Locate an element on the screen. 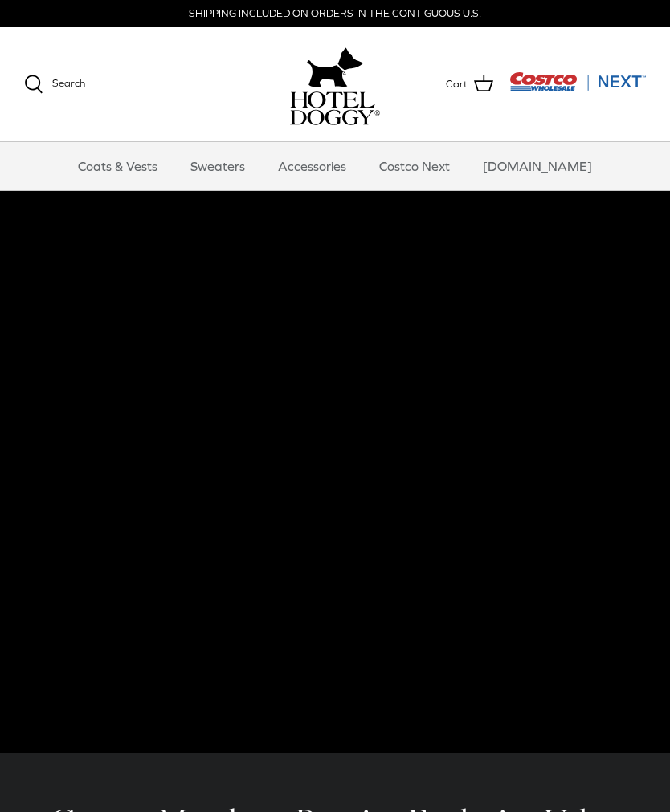  a: Visit Costco Next is located at coordinates (577, 88).